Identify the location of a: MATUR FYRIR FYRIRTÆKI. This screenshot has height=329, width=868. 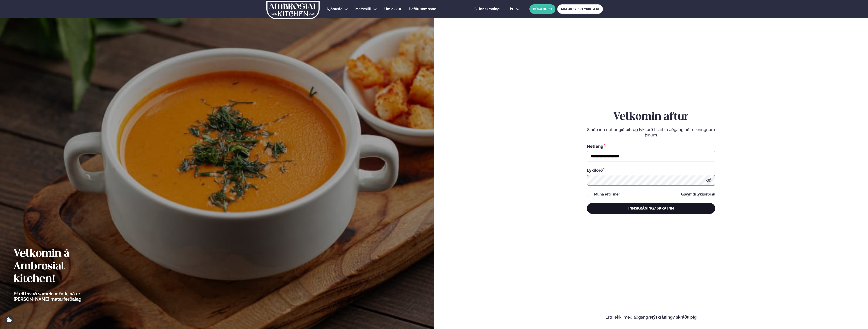
(580, 9).